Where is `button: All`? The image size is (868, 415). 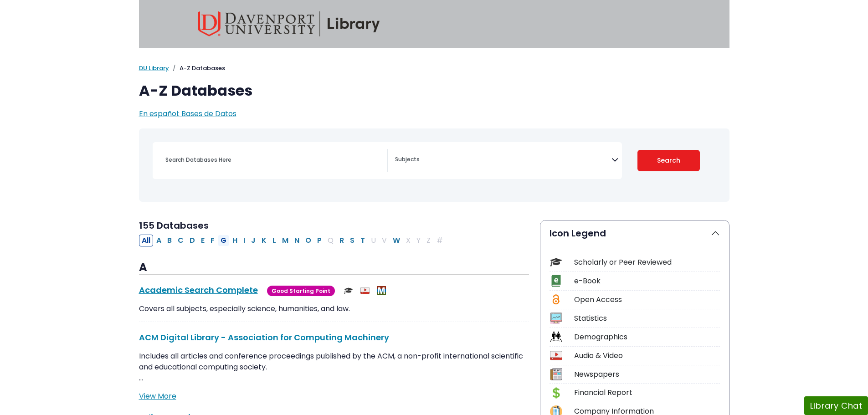 button: All is located at coordinates (145, 240).